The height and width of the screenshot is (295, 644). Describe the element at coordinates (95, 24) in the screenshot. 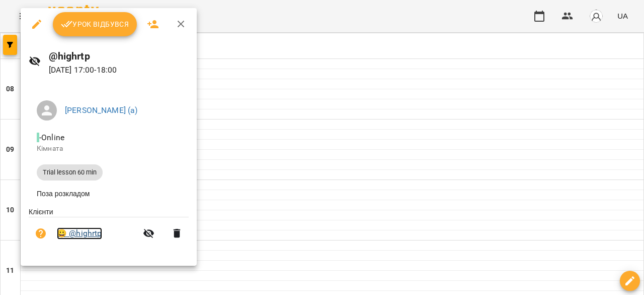

I see `span: Урок відбувся` at that location.